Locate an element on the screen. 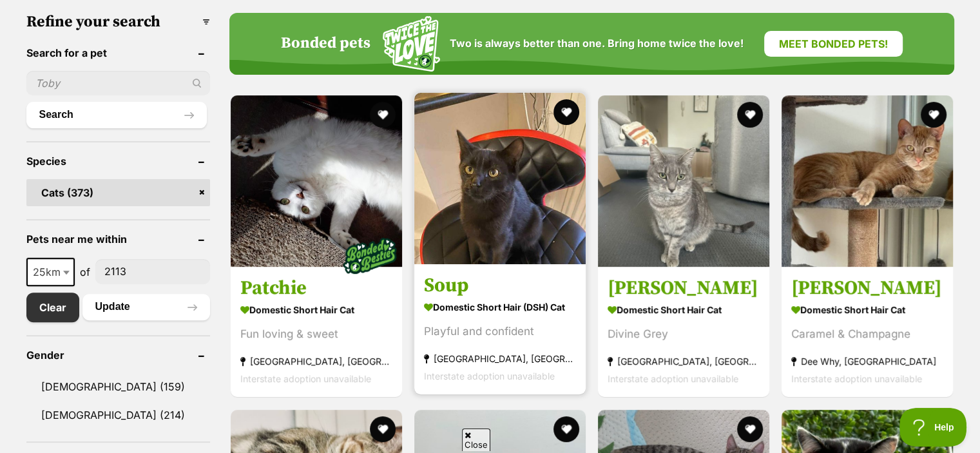 Image resolution: width=980 pixels, height=453 pixels. img: Patchie - Domestic Short Hair Cat is located at coordinates (317, 181).